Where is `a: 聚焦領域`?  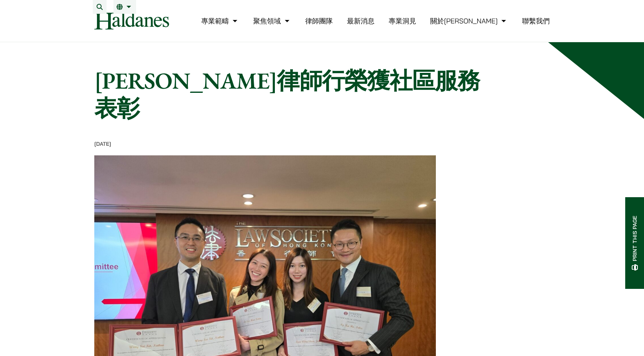 a: 聚焦領域 is located at coordinates (272, 21).